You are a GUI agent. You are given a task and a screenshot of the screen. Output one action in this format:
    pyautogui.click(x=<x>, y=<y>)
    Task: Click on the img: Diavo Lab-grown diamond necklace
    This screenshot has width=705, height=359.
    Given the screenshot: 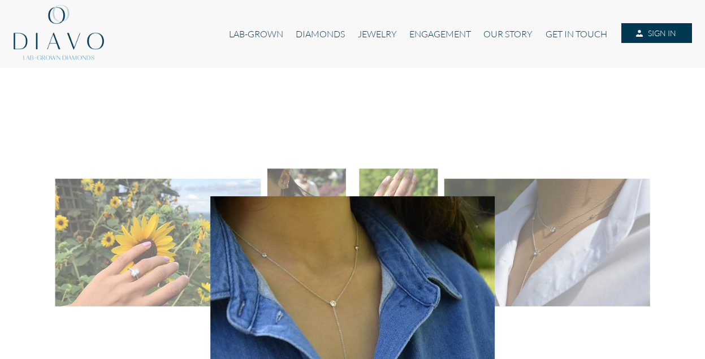 What is the action you would take?
    pyautogui.click(x=547, y=243)
    